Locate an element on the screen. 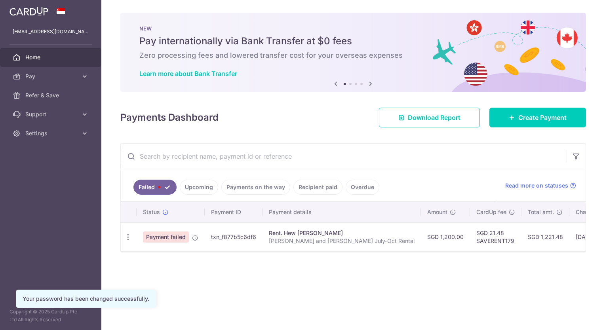 This screenshot has height=330, width=605. a: Payments on the way is located at coordinates (256, 187).